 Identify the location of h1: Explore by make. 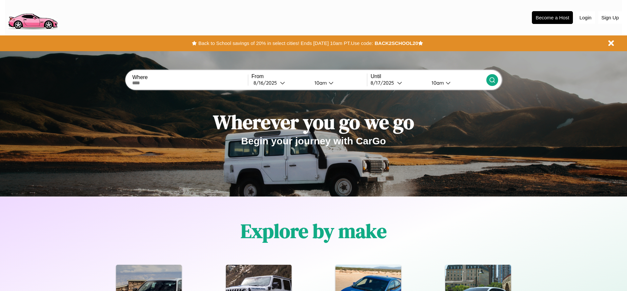
(314, 231).